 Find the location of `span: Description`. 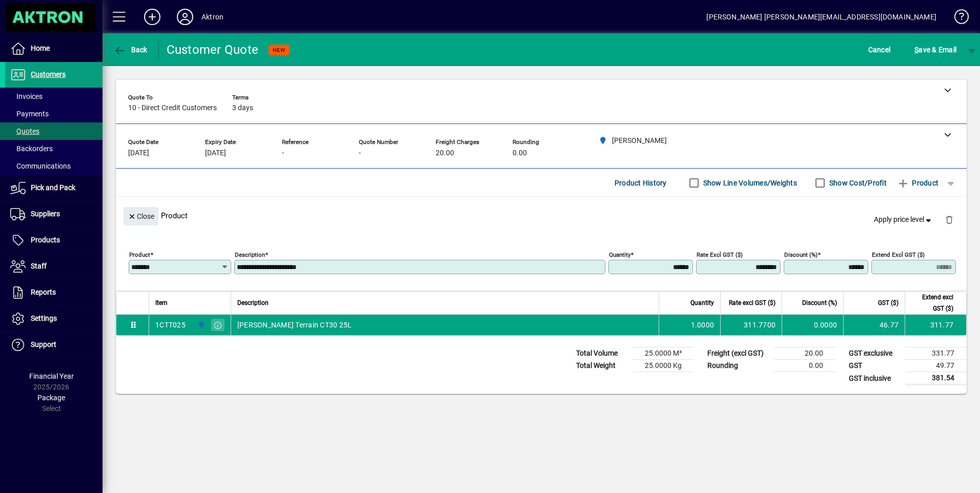

span: Description is located at coordinates (252, 302).